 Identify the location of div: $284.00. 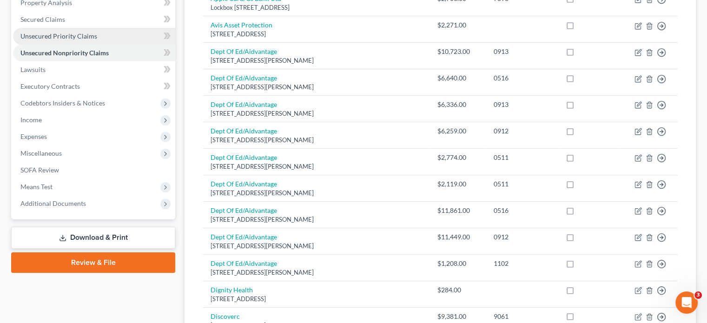
(458, 290).